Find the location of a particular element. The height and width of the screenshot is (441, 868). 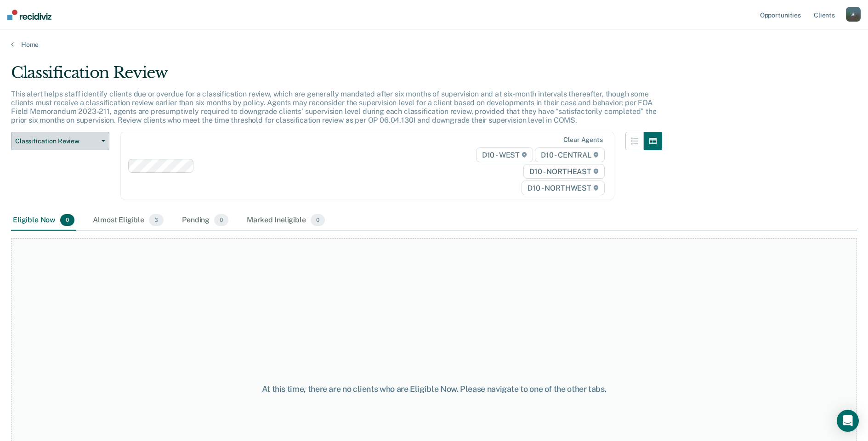

img: Recidiviz is located at coordinates (30, 15).